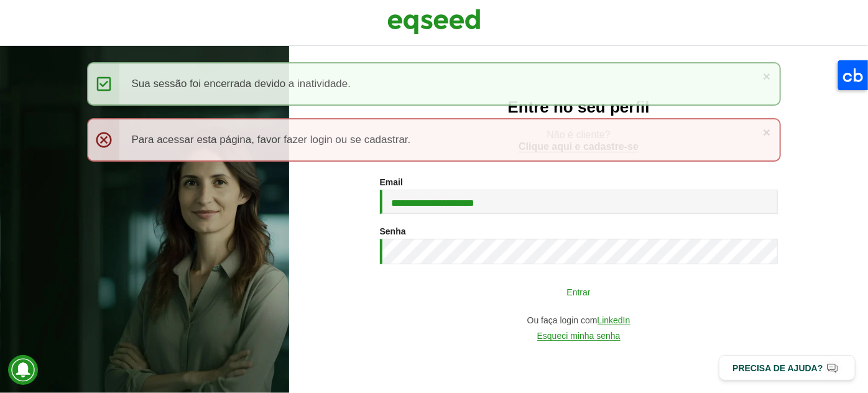 This screenshot has height=393, width=868. Describe the element at coordinates (579, 320) in the screenshot. I see `div: Ou faça login com` at that location.